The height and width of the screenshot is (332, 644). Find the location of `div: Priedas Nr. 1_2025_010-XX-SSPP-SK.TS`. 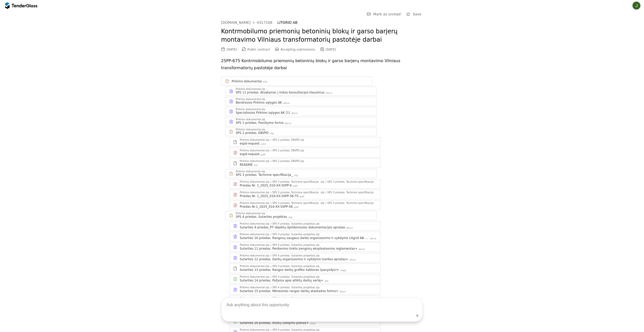

div: Priedas Nr. 1_2025_010-XX-SSPP-SK.TS is located at coordinates (269, 196).